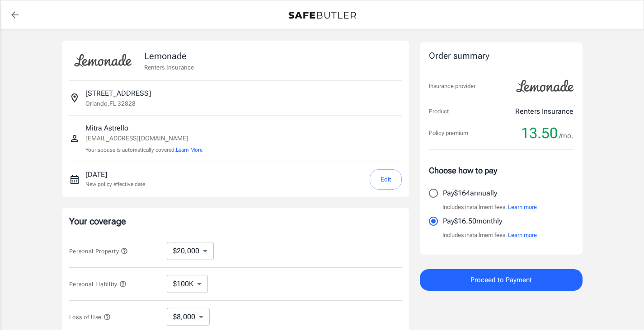 Image resolution: width=644 pixels, height=330 pixels. What do you see at coordinates (501, 171) in the screenshot?
I see `p: Choose how to pay` at bounding box center [501, 171].